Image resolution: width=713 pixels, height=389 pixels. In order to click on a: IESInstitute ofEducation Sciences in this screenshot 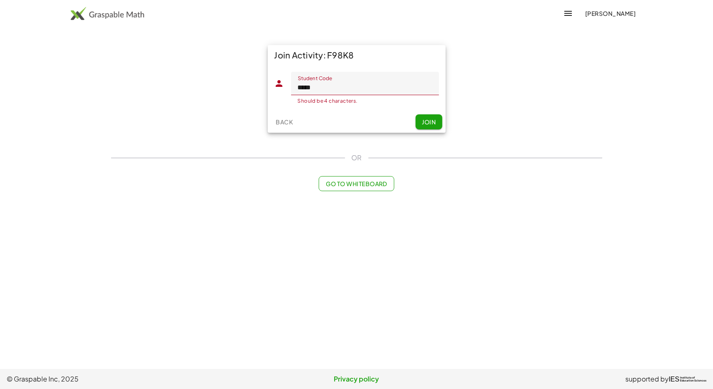, I will do `click(688, 379)`.